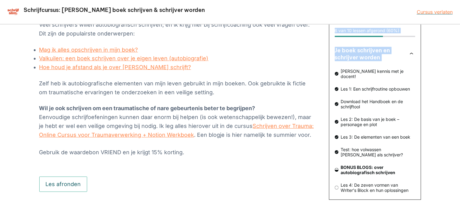 This screenshot has width=460, height=224. What do you see at coordinates (377, 122) in the screenshot?
I see `span: Les 2: De basis van je boek – personage en plot` at bounding box center [377, 122].